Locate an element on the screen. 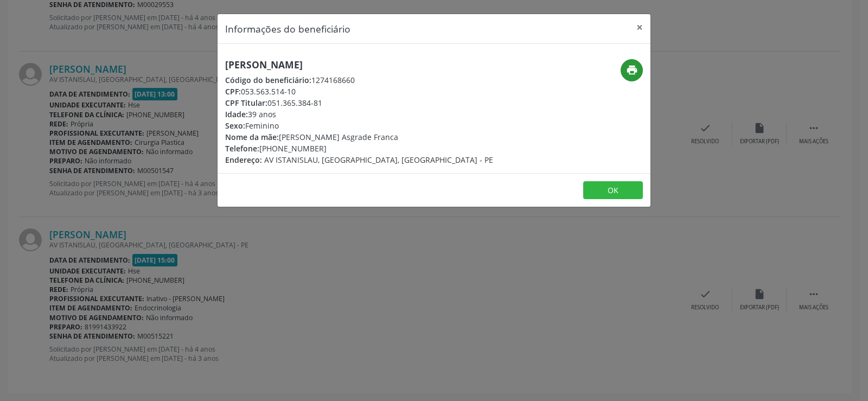  span: Código do beneficiário: is located at coordinates (268, 80).